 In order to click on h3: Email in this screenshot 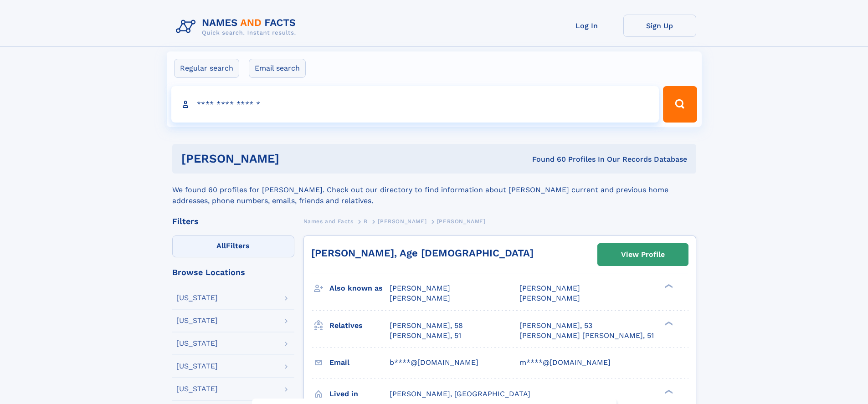, I will do `click(359, 362)`.